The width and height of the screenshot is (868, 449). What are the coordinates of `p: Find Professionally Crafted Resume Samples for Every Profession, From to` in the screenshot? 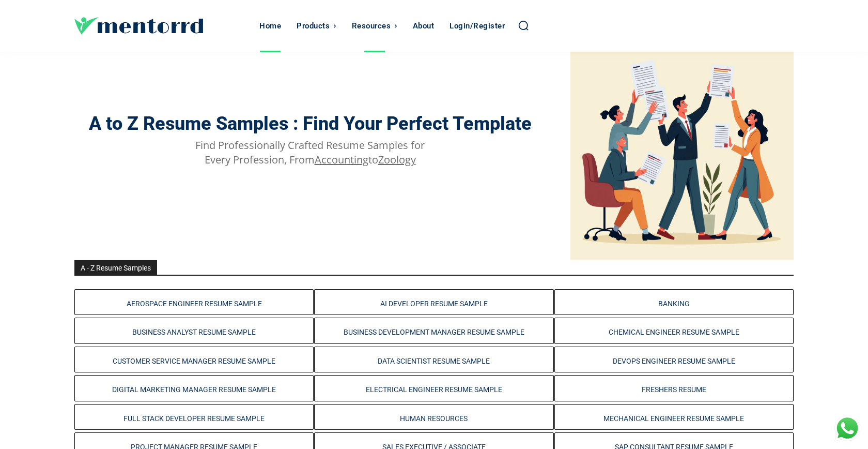 It's located at (310, 153).